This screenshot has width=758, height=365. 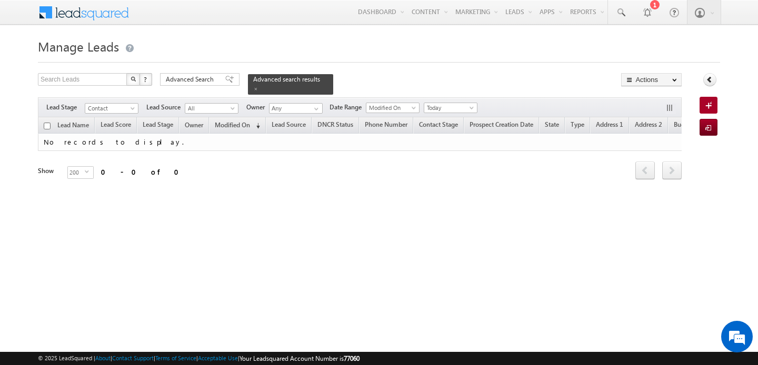 What do you see at coordinates (133, 358) in the screenshot?
I see `a: Contact Support` at bounding box center [133, 358].